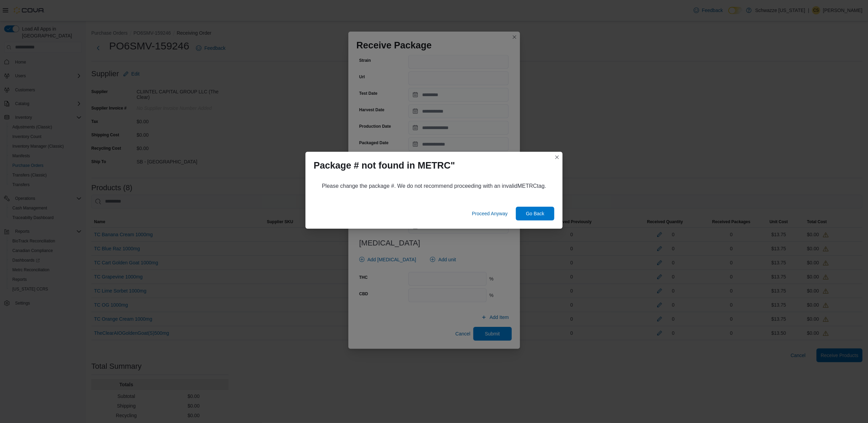  I want to click on button: Closes this modal window, so click(557, 157).